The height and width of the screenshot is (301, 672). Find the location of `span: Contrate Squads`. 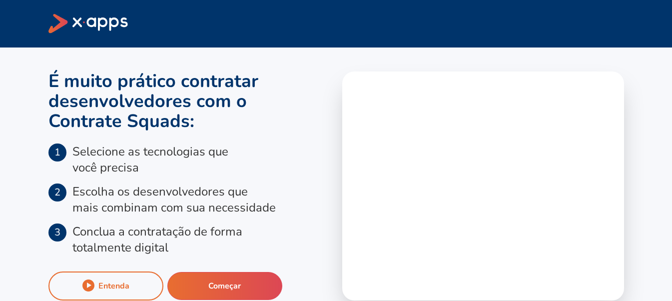

span: Contrate Squads is located at coordinates (119, 121).